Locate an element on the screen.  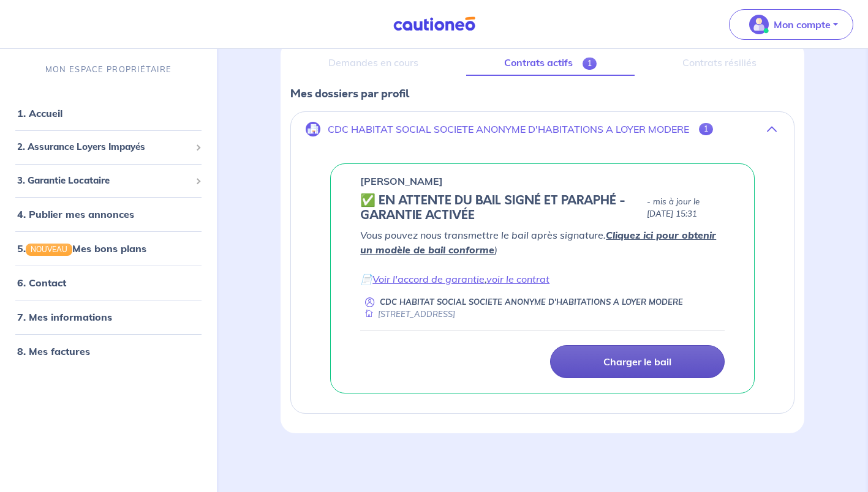
p: Mon compte is located at coordinates (802, 25).